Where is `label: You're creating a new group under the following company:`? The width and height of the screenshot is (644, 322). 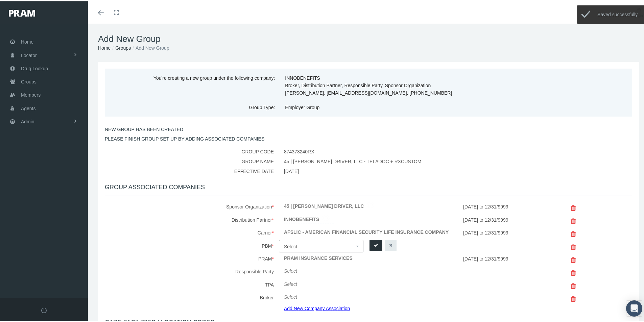 label: You're creating a new group under the following company: is located at coordinates (191, 85).